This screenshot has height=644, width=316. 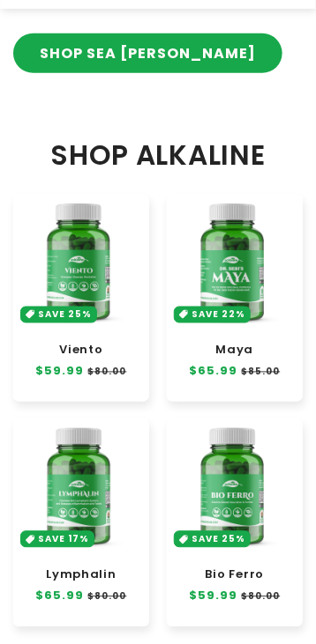 What do you see at coordinates (82, 351) in the screenshot?
I see `a: Viento` at bounding box center [82, 351].